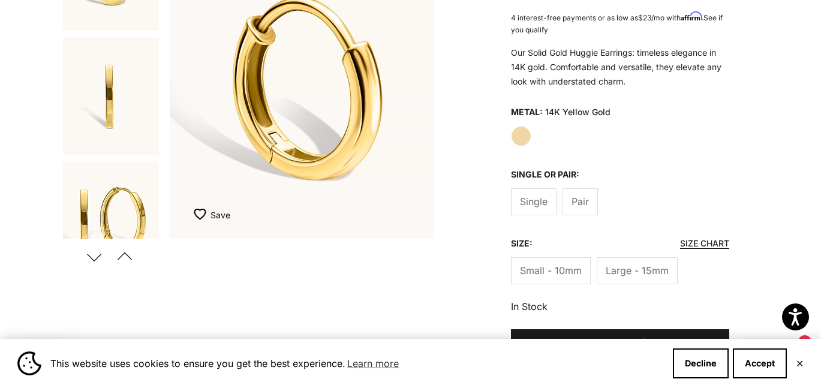 This screenshot has width=821, height=388. I want to click on span: Pair, so click(580, 202).